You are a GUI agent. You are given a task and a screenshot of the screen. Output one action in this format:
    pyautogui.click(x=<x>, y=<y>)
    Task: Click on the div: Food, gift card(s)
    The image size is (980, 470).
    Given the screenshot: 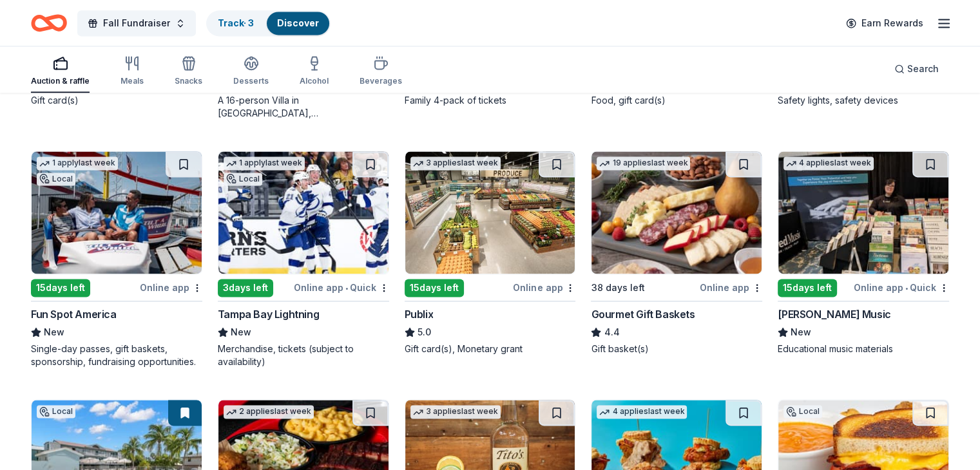 What is the action you would take?
    pyautogui.click(x=677, y=100)
    